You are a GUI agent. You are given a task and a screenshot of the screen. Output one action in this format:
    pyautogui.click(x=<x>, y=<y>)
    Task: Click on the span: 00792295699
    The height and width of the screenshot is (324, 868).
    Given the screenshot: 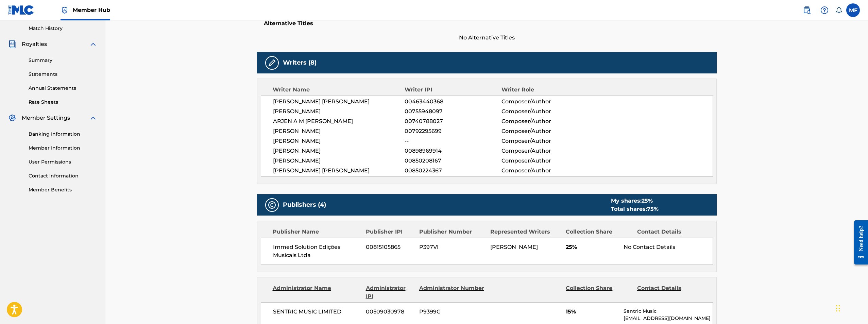 What is the action you would take?
    pyautogui.click(x=453, y=131)
    